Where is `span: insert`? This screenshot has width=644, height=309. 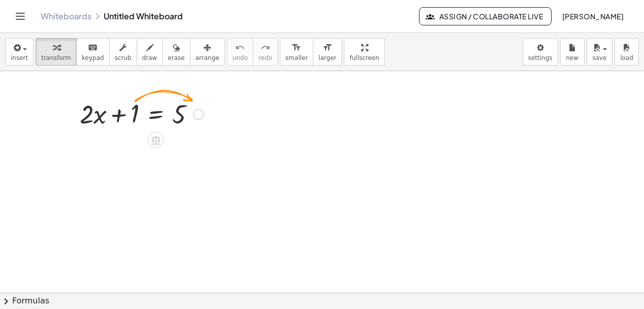
span: insert is located at coordinates (19, 58).